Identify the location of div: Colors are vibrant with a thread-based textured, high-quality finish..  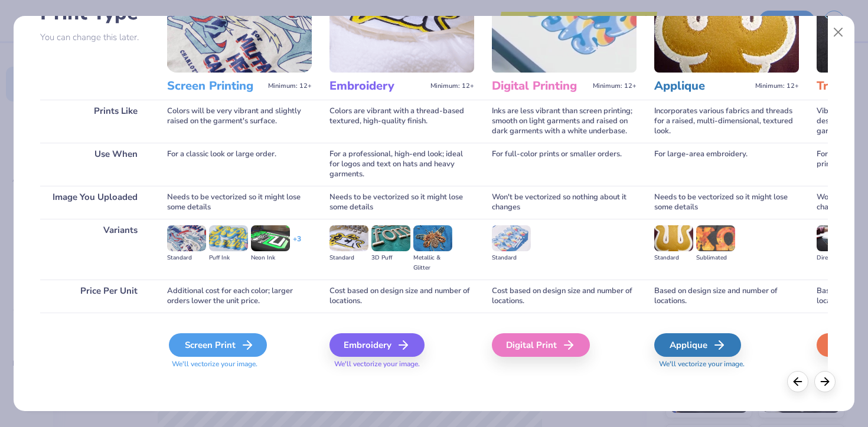
(402, 121).